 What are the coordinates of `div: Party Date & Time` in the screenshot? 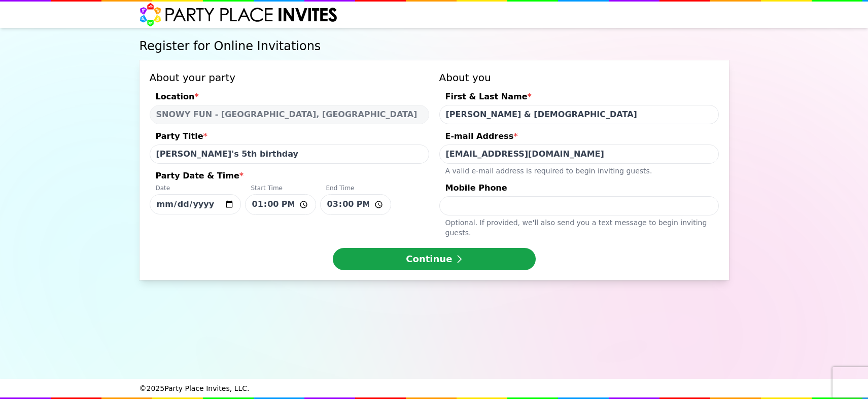 It's located at (289, 177).